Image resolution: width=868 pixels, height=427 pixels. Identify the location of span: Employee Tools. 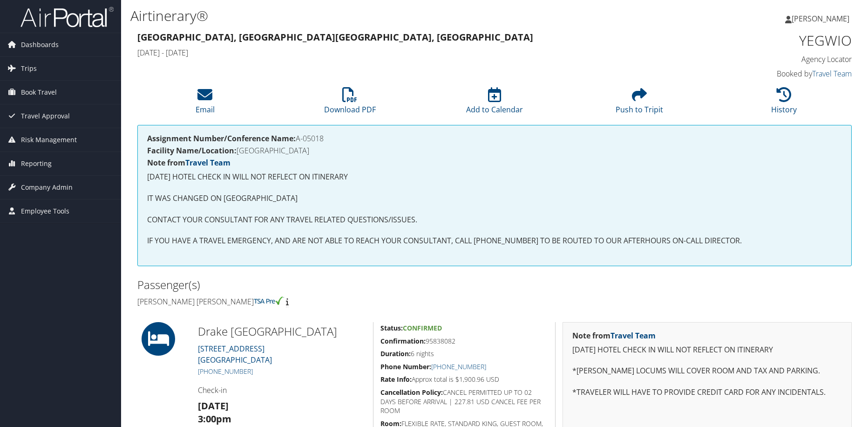
(45, 211).